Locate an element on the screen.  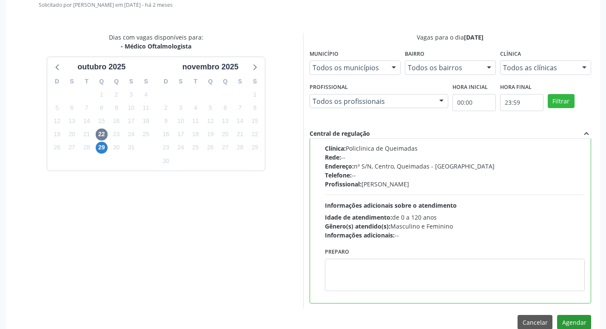
span: terça-feira, 18 de novembro de 2025 is located at coordinates (195, 134).